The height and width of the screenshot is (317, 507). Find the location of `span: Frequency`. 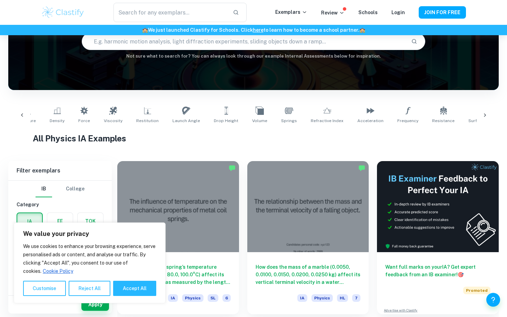

span: Frequency is located at coordinates (408, 121).